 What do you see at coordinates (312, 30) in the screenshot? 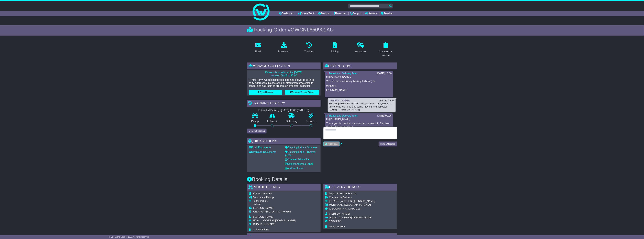
I see `span: OWCNL650901AU` at bounding box center [312, 30].